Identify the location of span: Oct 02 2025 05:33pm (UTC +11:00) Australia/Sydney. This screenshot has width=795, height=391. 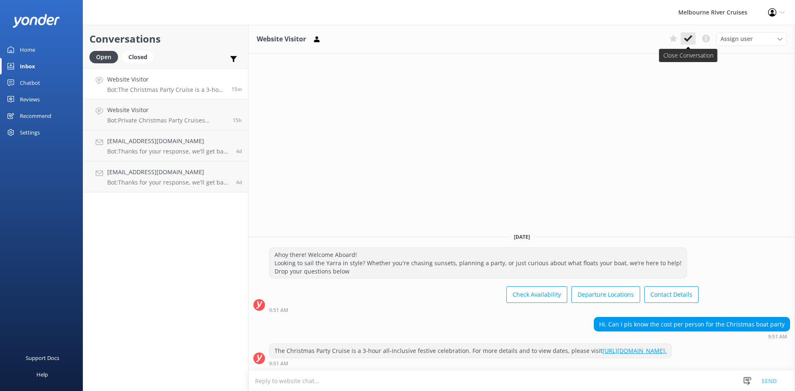
(239, 151).